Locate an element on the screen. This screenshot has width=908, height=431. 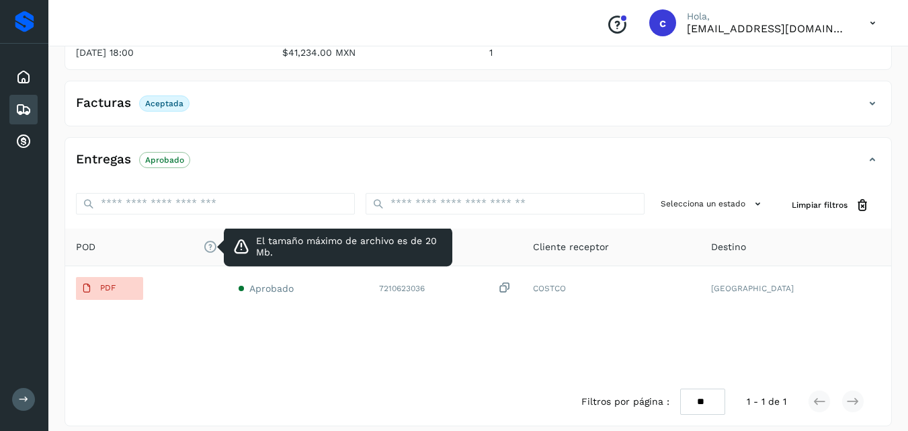
p: PDF is located at coordinates (108, 288).